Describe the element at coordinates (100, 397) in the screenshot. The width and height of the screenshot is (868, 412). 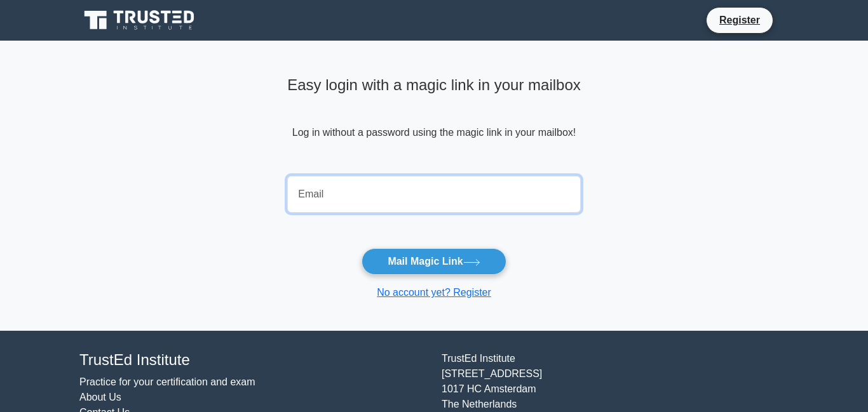
I see `a: About Us` at that location.